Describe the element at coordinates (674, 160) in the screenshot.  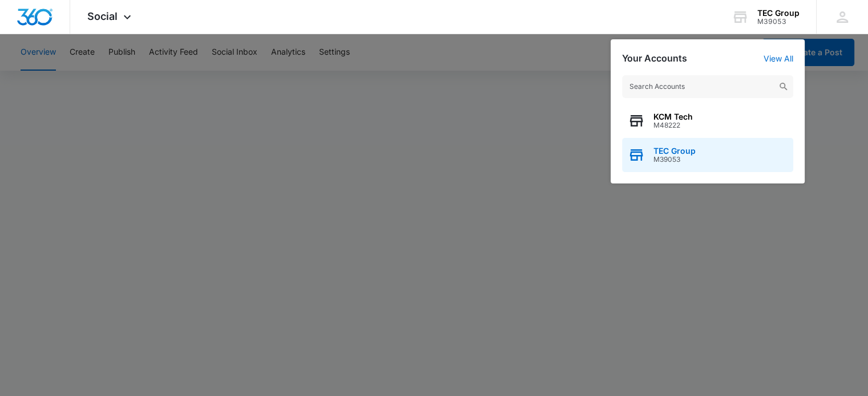
I see `span: M39053` at that location.